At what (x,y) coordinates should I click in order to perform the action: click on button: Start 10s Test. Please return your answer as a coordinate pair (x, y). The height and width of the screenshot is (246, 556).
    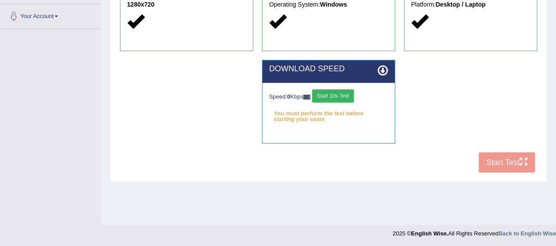
    Looking at the image, I should click on (333, 96).